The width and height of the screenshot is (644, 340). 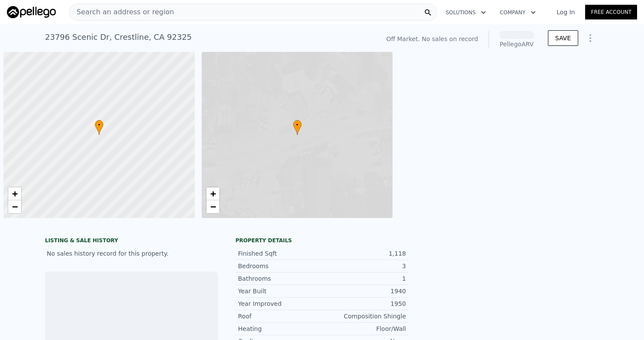 I want to click on div: Heating, so click(x=280, y=329).